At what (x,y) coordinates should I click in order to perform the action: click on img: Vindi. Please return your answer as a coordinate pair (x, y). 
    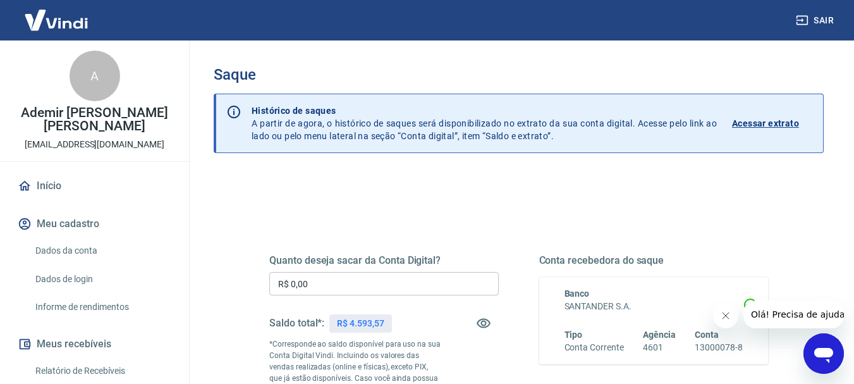
    Looking at the image, I should click on (56, 20).